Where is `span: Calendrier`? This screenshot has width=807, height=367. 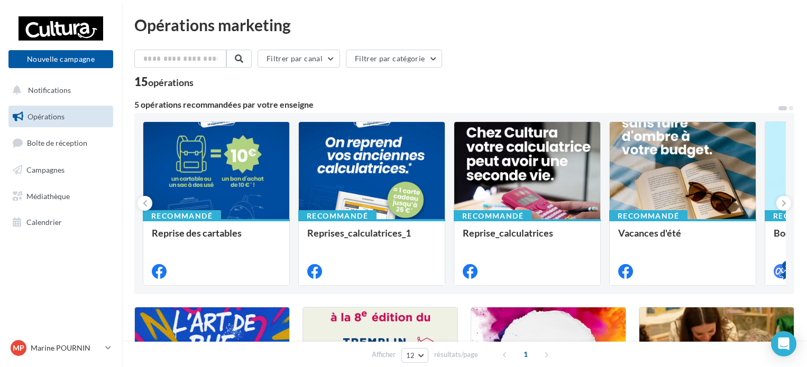 span: Calendrier is located at coordinates (44, 222).